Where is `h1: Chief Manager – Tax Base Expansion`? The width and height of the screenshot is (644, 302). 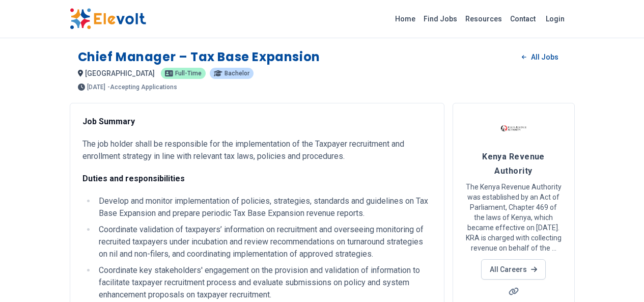
h1: Chief Manager – Tax Base Expansion is located at coordinates (199, 57).